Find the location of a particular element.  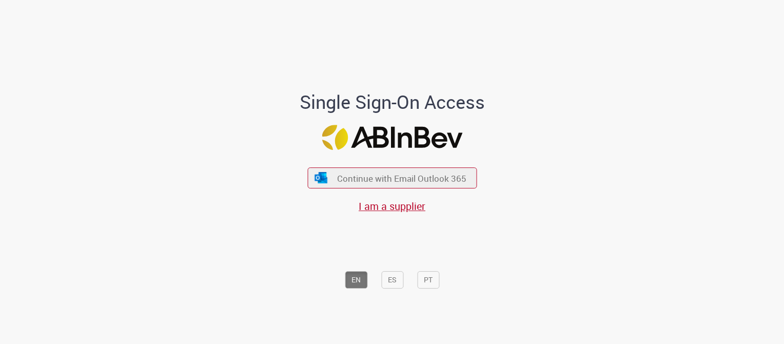

span: Continue with Email Outlook 365 is located at coordinates (402, 177).